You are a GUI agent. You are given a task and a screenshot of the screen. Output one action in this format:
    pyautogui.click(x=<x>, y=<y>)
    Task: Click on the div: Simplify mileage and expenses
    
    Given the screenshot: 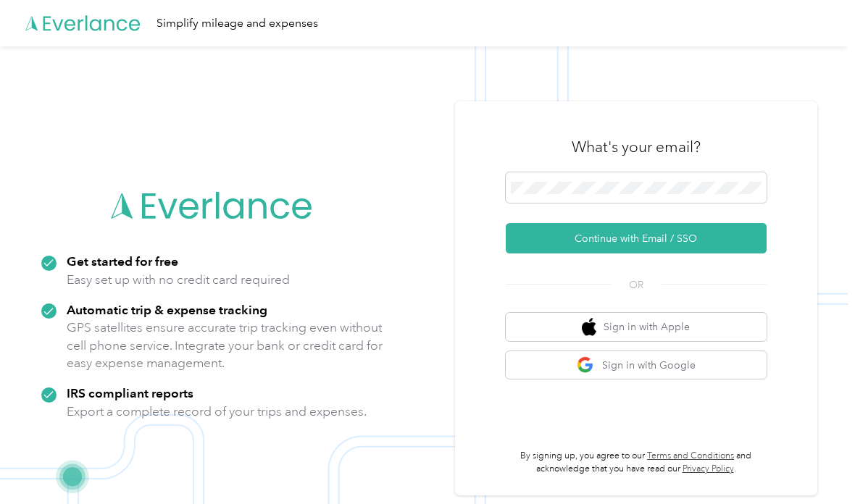 What is the action you would take?
    pyautogui.click(x=237, y=24)
    